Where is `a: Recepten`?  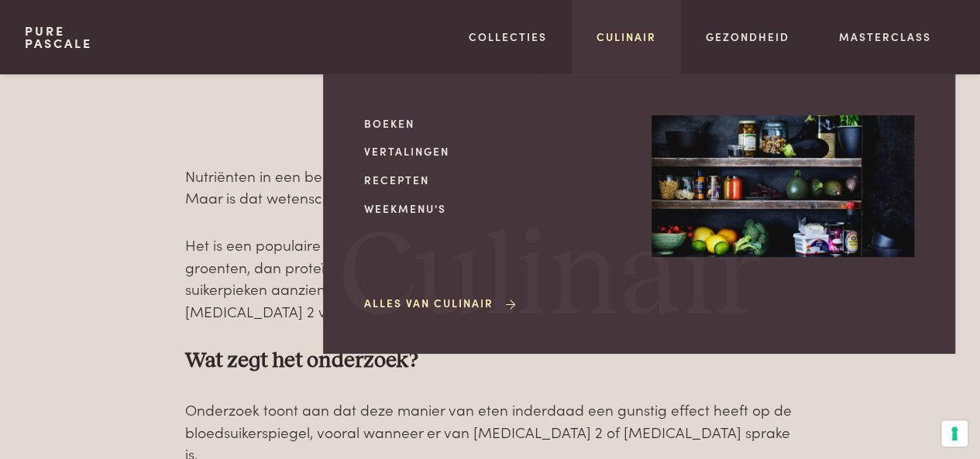 a: Recepten is located at coordinates (495, 180).